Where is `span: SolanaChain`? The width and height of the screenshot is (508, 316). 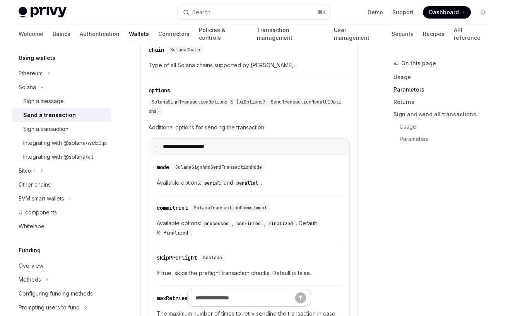
span: SolanaChain is located at coordinates (185, 50).